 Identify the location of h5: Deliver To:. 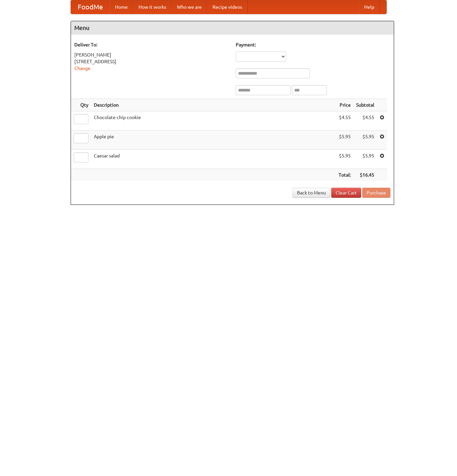
(151, 45).